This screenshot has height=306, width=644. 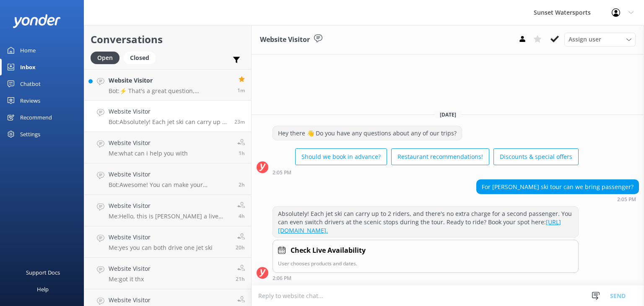 I want to click on div: Chatbot, so click(x=30, y=84).